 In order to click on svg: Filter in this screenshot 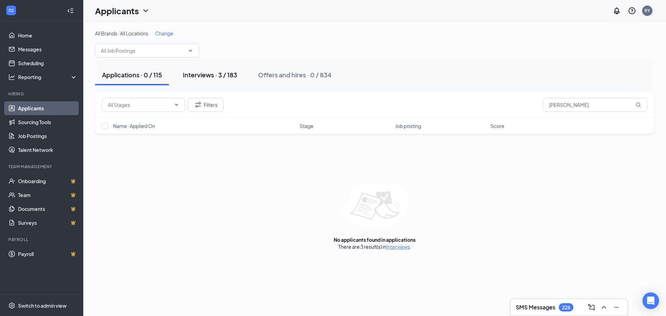, I will do `click(198, 105)`.